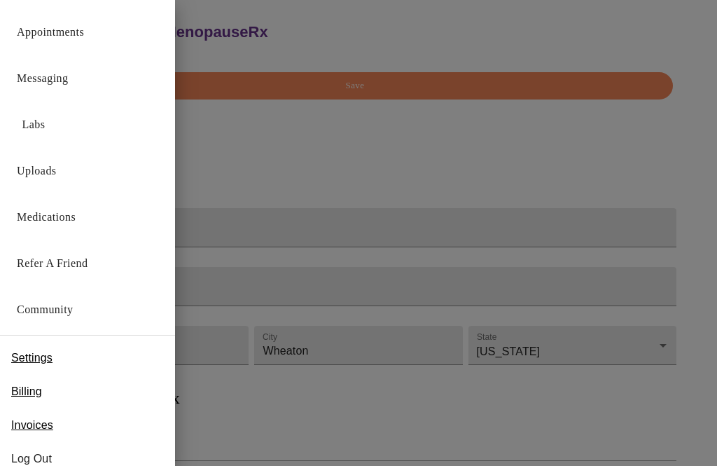  I want to click on button: Community, so click(45, 310).